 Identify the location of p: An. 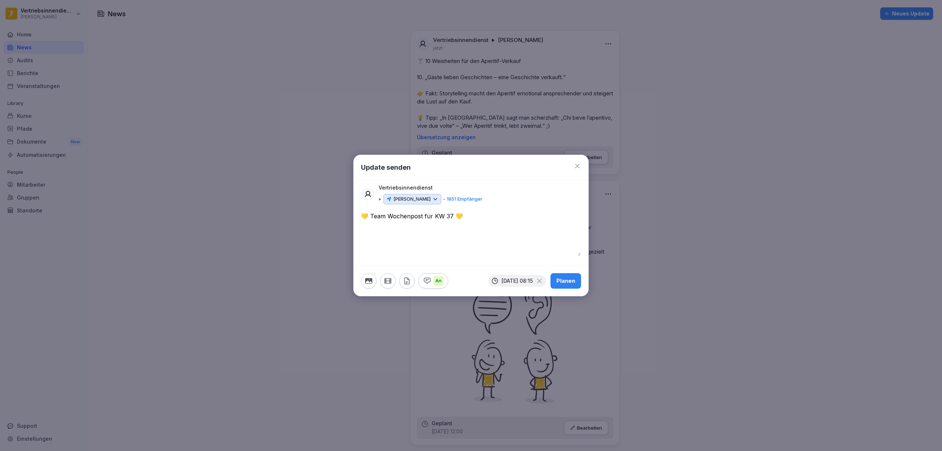
(438, 281).